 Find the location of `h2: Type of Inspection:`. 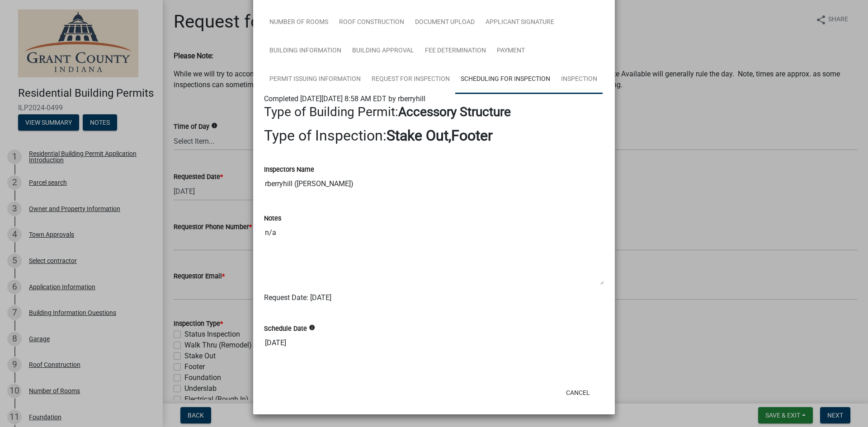

h2: Type of Inspection: is located at coordinates (434, 136).